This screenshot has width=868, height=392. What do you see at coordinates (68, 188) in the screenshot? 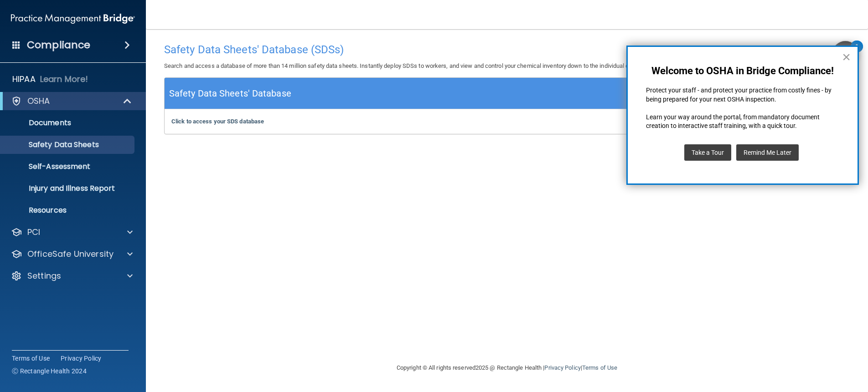
I see `p: Injury and Illness Report` at bounding box center [68, 188].